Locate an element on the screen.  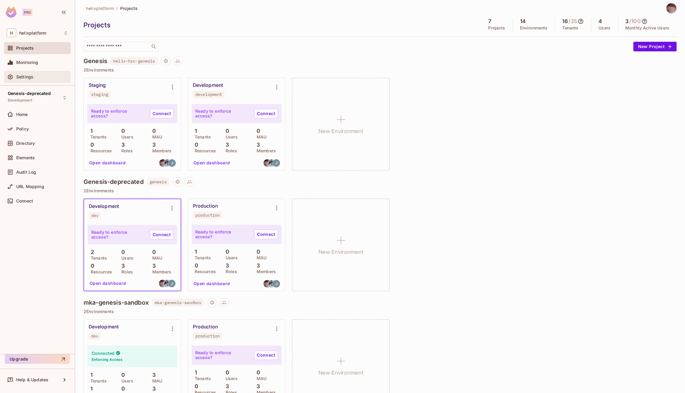
button: New Project is located at coordinates (655, 47).